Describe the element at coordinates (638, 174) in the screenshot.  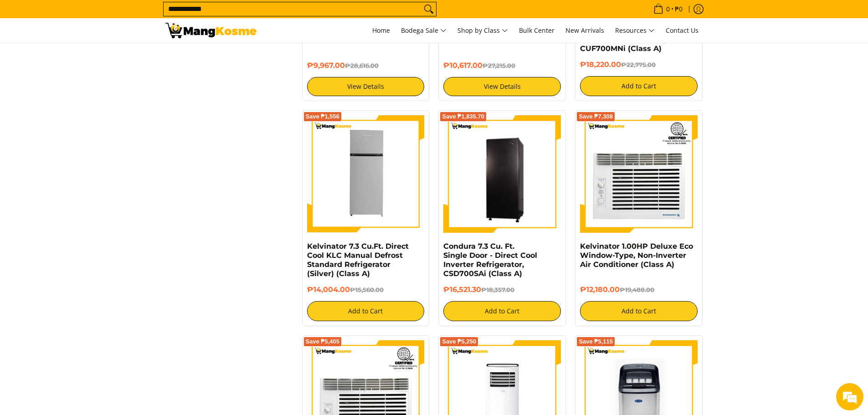
I see `img: Kelvinator 1.00HP Deluxe Eco Window-Type, Non-Inverter Air Conditioner (Class A)` at that location.